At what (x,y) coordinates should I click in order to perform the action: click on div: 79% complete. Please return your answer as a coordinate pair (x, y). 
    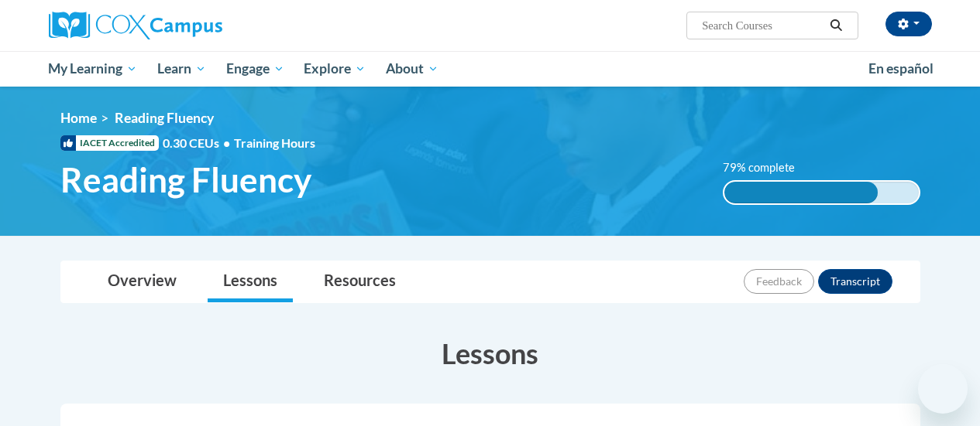
    Looking at the image, I should click on (801, 193).